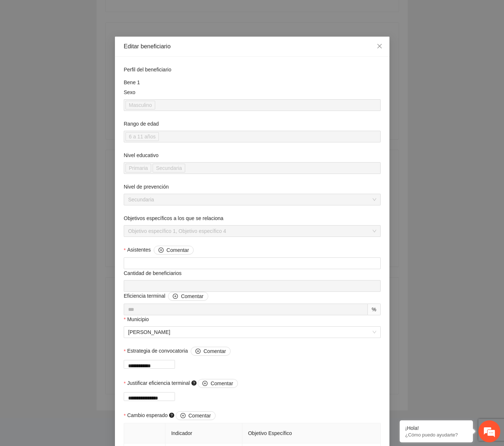  I want to click on span: Primaria, so click(138, 168).